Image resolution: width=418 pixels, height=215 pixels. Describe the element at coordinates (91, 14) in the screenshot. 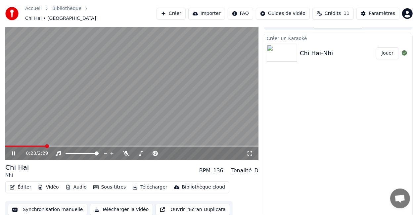

I see `nav: breadcrumb` at that location.